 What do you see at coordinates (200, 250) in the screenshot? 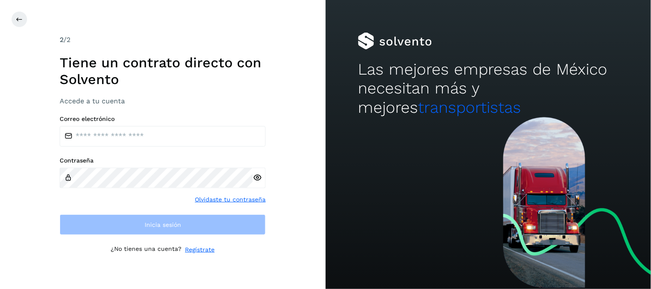
I see `a: Regístrate` at bounding box center [200, 250].